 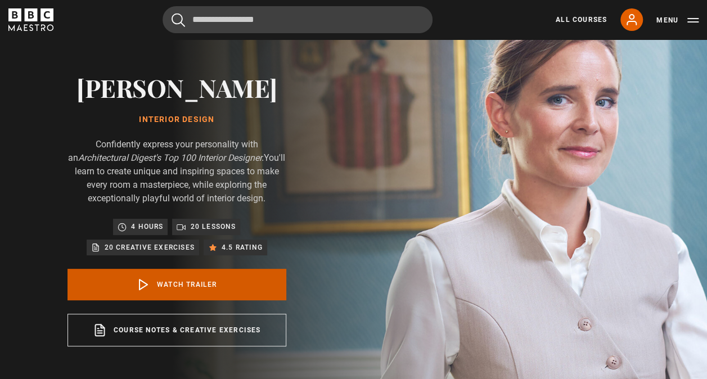 I want to click on p: 4 hours, so click(x=147, y=227).